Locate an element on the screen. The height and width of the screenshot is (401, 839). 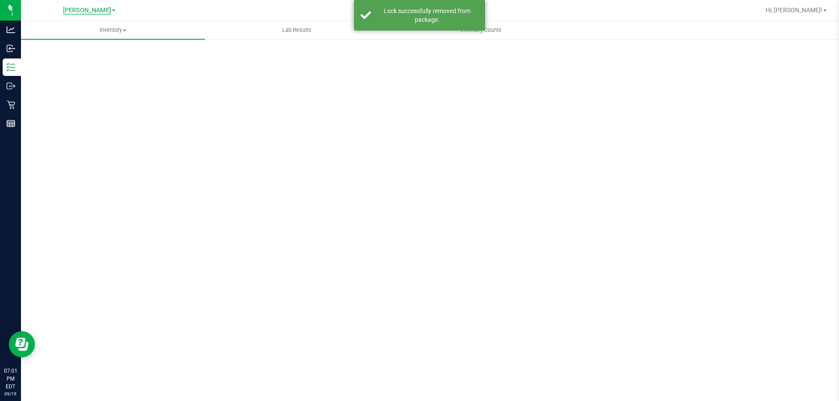
span: Lab Results is located at coordinates (297, 30).